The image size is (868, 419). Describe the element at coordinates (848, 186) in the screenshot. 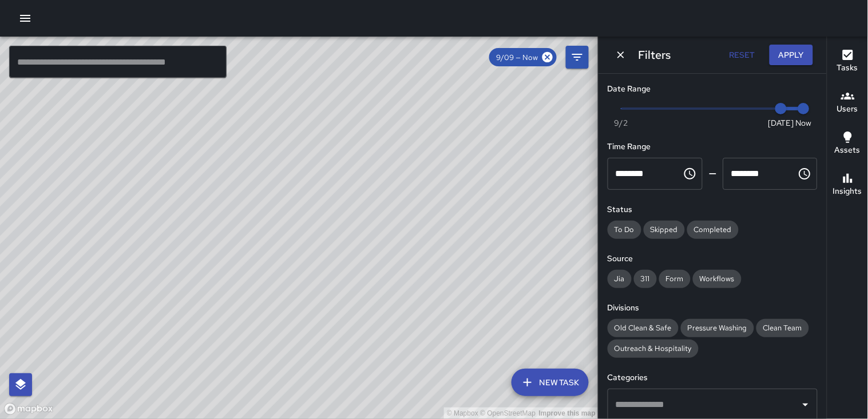

I see `button: Insights` at that location.